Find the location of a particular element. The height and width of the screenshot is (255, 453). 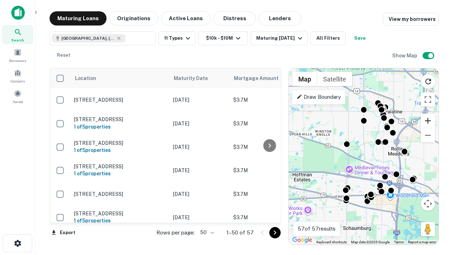

a: Open this area in Google Maps (opens a new window) is located at coordinates (302, 240).